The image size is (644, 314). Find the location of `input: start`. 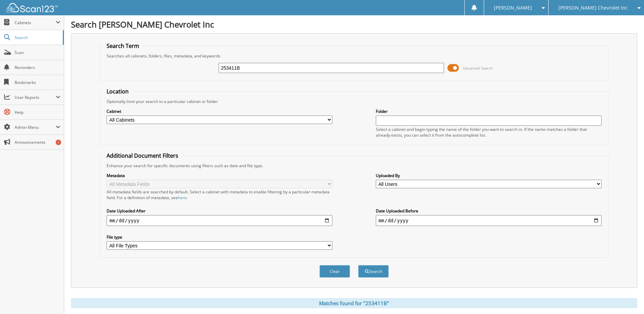

input: start is located at coordinates (219, 221).